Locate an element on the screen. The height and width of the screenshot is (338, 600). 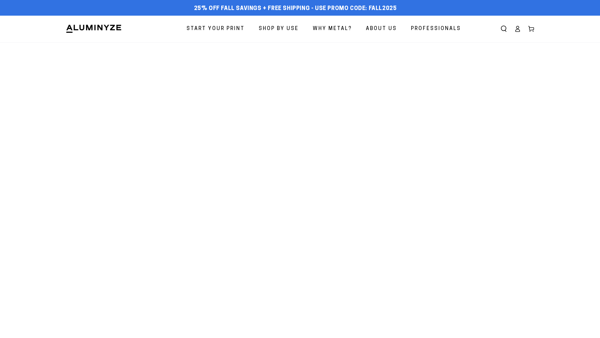
span: Professionals is located at coordinates (436, 29).